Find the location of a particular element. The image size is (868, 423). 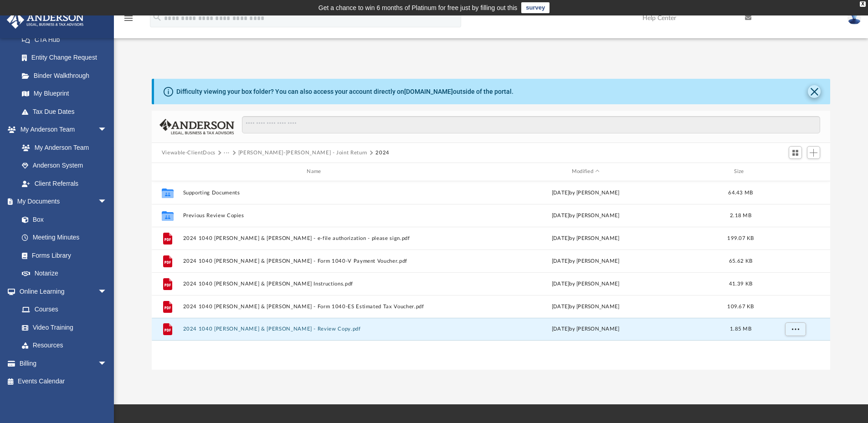

button: Viewable-ClientDocs is located at coordinates (189, 153).